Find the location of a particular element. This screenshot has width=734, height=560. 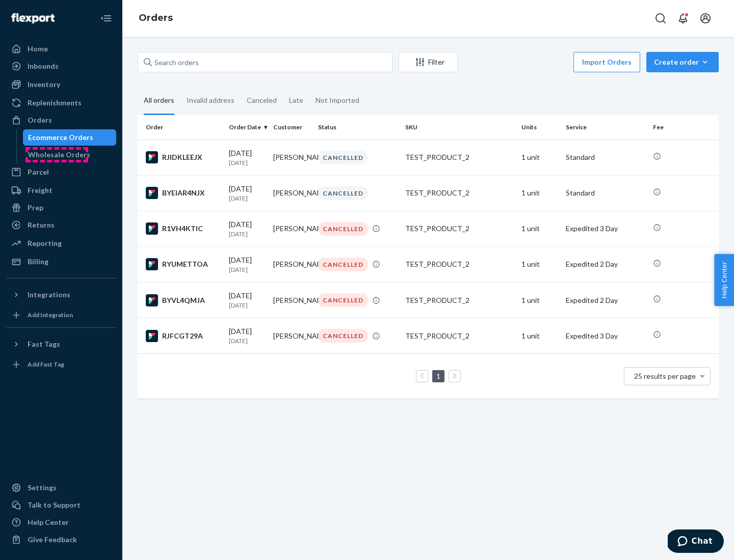

div: Late is located at coordinates (296, 101).